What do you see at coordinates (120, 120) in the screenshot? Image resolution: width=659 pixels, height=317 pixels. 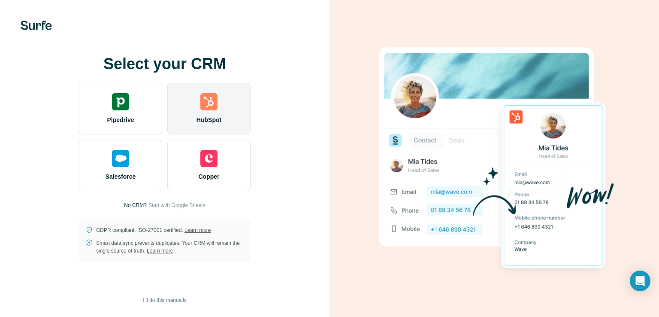 I see `span: Pipedrive` at bounding box center [120, 120].